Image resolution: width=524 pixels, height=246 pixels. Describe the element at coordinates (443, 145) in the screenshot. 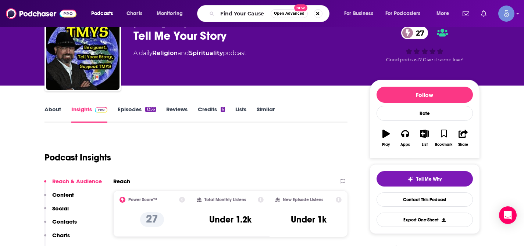

I see `div: Bookmark` at that location.